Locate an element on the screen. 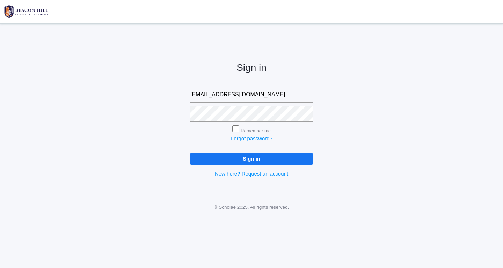 The image size is (503, 268). input: Sign in is located at coordinates (252, 159).